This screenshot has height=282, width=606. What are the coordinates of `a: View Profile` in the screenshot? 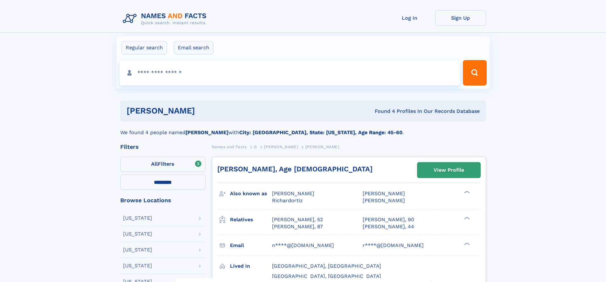 It's located at (449, 170).